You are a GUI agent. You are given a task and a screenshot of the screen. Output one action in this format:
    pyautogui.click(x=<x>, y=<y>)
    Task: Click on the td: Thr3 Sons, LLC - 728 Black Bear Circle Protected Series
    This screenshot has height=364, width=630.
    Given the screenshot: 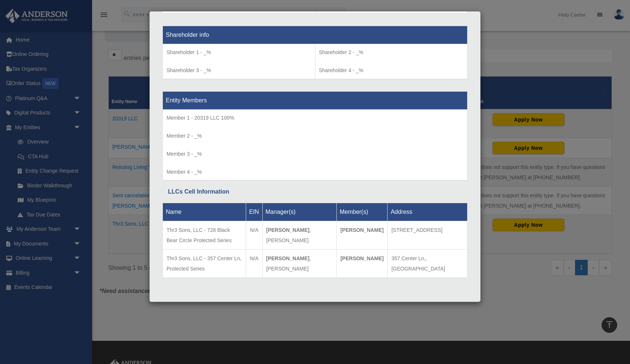 What is the action you would take?
    pyautogui.click(x=204, y=235)
    